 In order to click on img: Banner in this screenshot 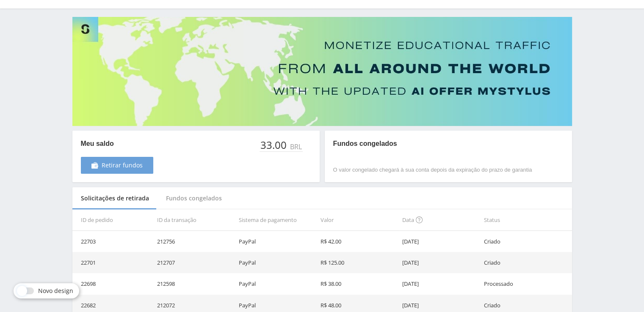, I will do `click(323, 72)`.